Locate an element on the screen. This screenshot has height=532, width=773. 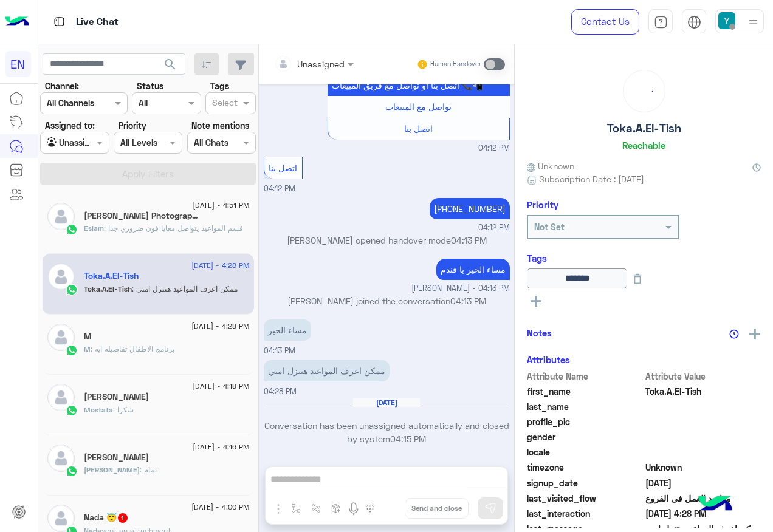
span: timezone is located at coordinates (584, 467).